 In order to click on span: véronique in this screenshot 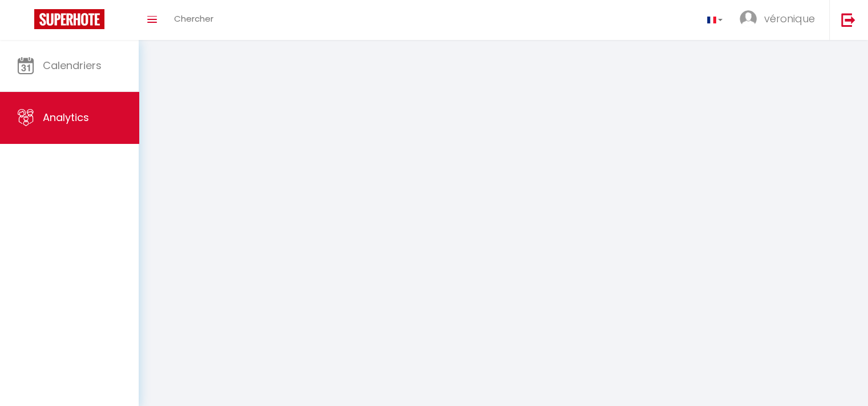, I will do `click(789, 18)`.